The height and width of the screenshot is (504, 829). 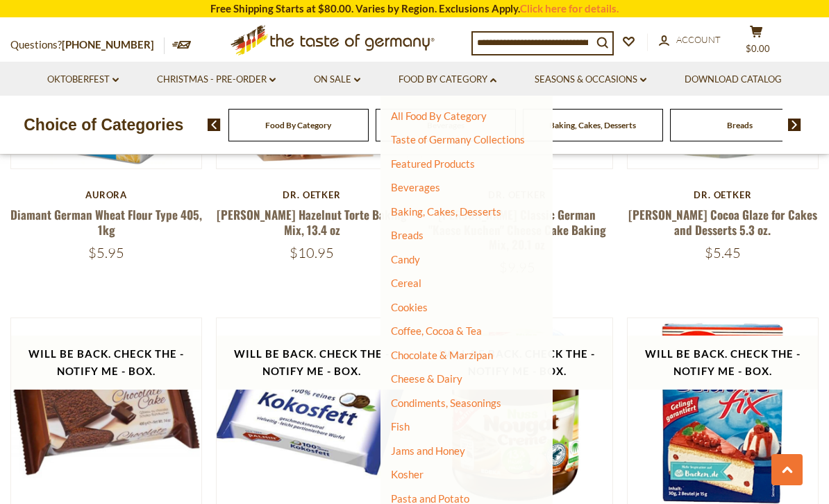 I want to click on a: Diamant German Wheat Flour Type 405, 1kg, so click(x=106, y=222).